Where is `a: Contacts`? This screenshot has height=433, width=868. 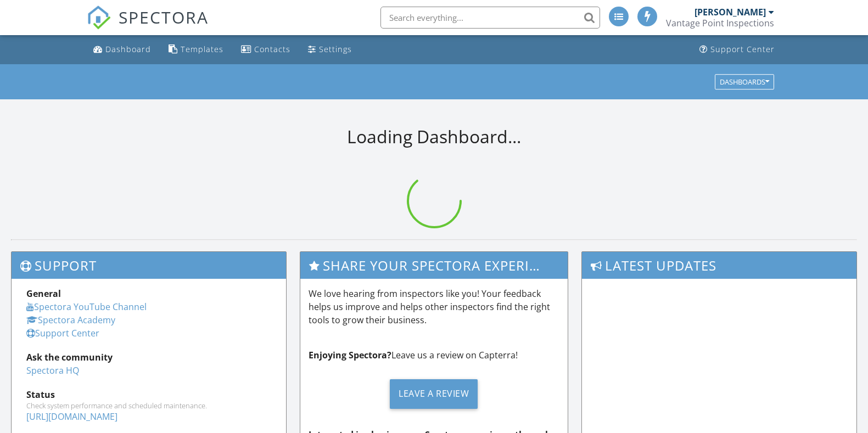 a: Contacts is located at coordinates (265, 50).